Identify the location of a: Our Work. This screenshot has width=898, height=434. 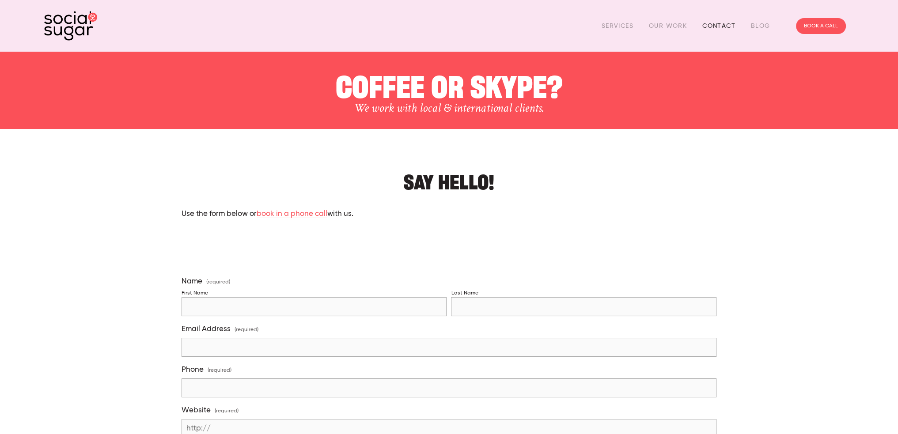
(668, 26).